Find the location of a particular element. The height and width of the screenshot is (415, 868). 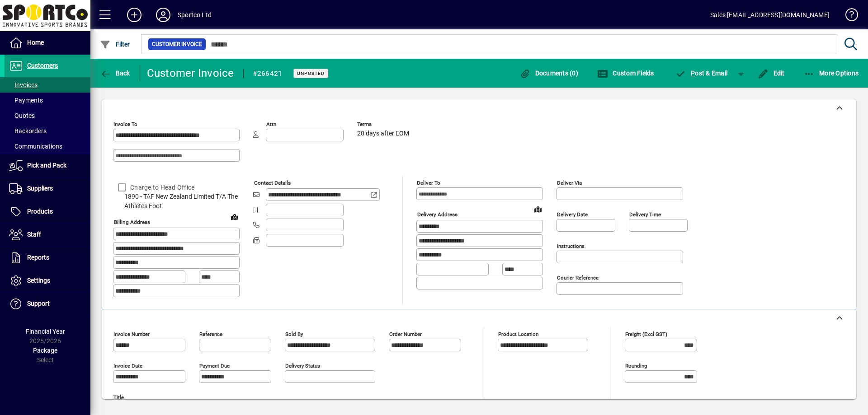

mat-label: Courier Reference is located at coordinates (578, 278).